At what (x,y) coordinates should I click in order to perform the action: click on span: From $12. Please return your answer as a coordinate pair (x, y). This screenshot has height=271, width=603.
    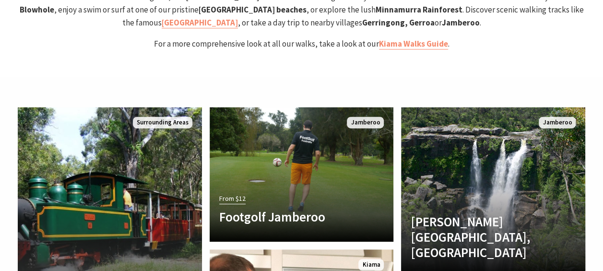
    Looking at the image, I should click on (232, 198).